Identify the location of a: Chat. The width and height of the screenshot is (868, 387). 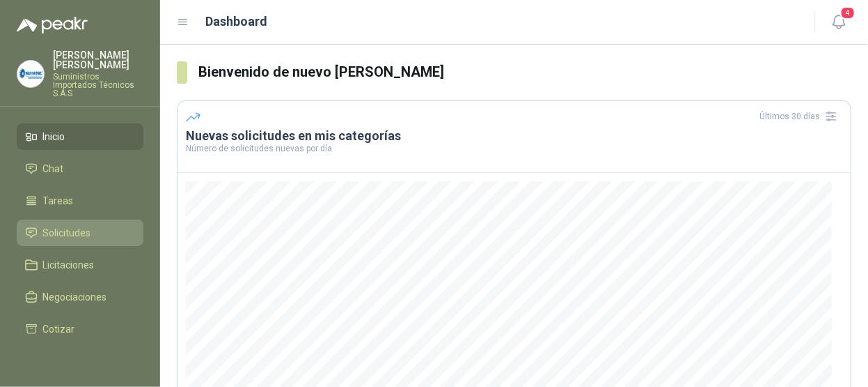
(80, 169).